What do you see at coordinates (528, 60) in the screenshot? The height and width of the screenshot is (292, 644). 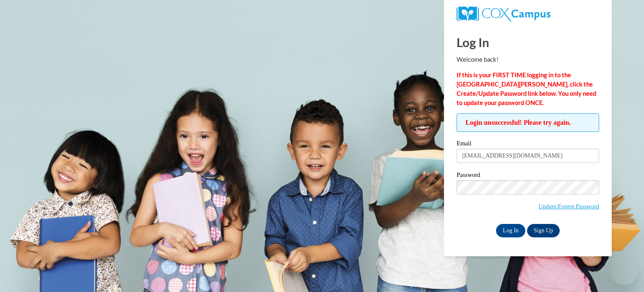 I see `p: Welcome back!` at bounding box center [528, 60].